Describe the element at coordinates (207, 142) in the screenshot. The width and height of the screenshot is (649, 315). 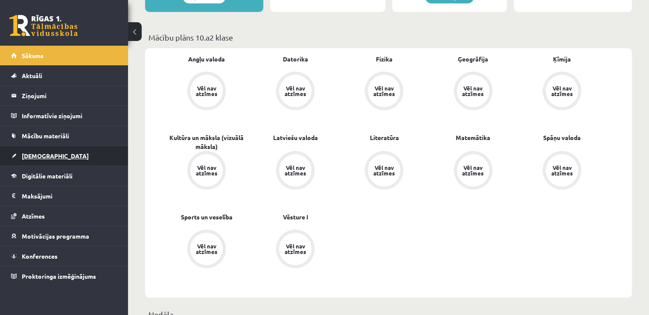
I see `a: Kultūra un māksla (vizuālā māksla)` at that location.